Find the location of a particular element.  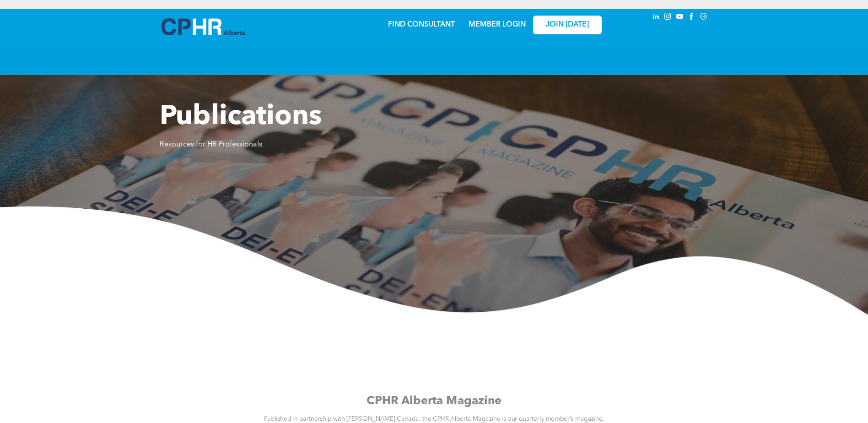

a: facebook is located at coordinates (692, 18).